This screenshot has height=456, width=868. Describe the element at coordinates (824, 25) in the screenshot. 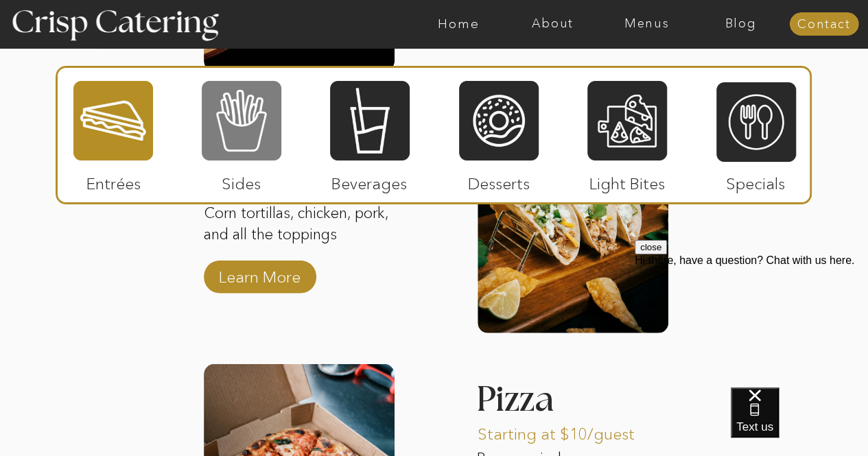

I see `a: Contact` at that location.